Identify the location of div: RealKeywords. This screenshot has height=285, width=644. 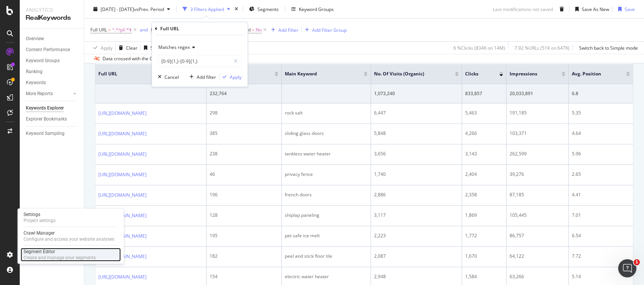
(51, 18).